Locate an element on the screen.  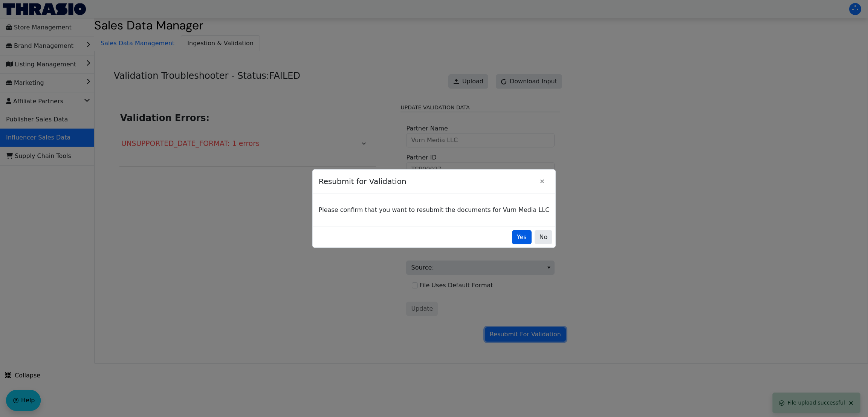
p: Please confirm that you want to resubmit the documents for Vurn Media LLC is located at coordinates (434, 210).